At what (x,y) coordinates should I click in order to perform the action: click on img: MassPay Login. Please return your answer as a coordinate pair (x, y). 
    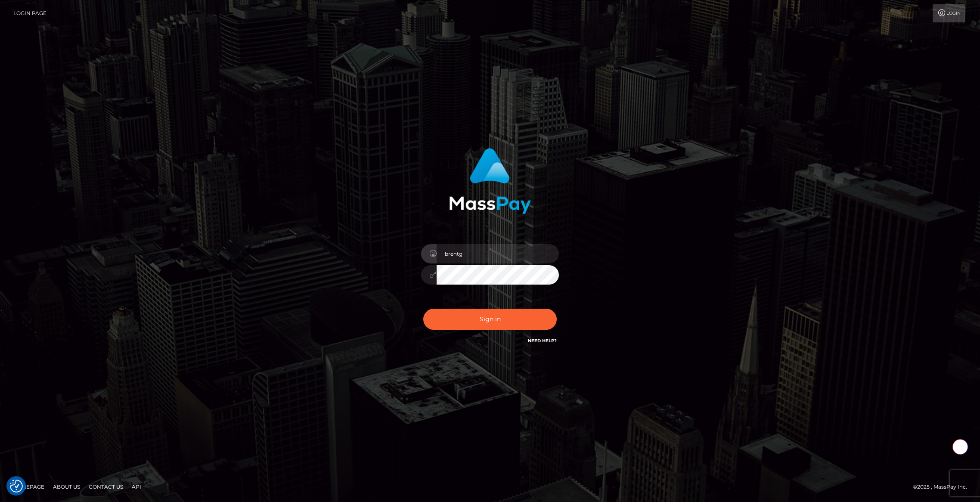
    Looking at the image, I should click on (490, 181).